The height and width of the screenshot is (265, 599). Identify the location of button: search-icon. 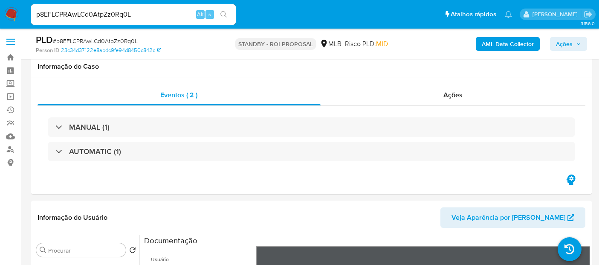
(223, 14).